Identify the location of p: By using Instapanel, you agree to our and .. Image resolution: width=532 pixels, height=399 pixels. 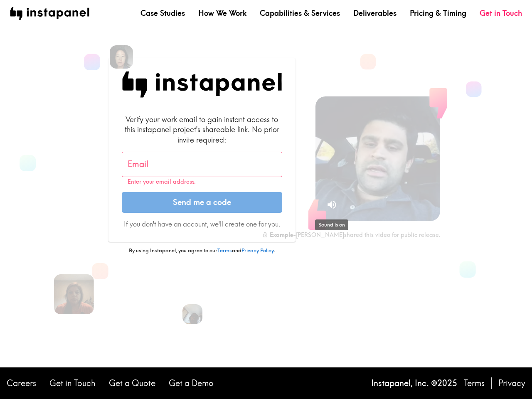
(202, 251).